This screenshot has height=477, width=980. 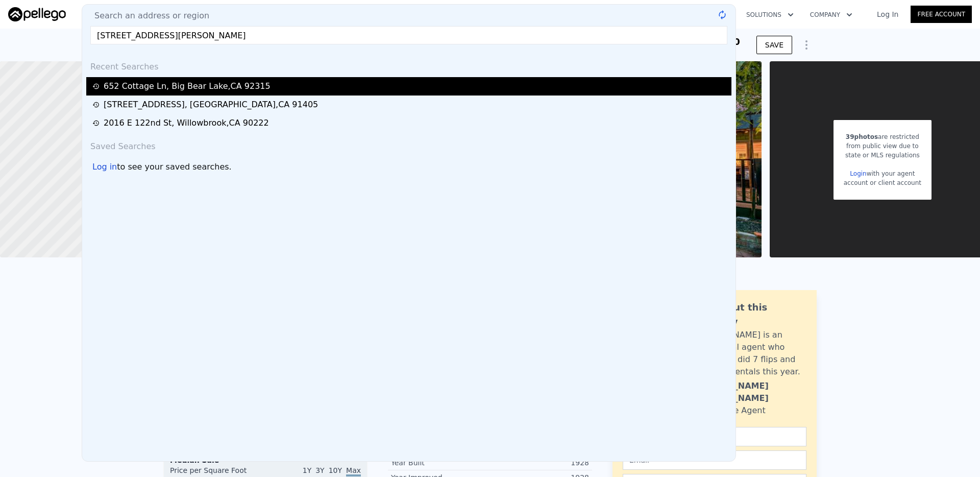 I want to click on span: 39 photos, so click(x=861, y=137).